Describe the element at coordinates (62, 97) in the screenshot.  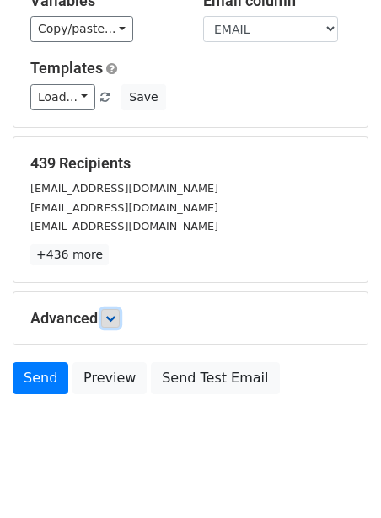
I see `a: Load...` at that location.